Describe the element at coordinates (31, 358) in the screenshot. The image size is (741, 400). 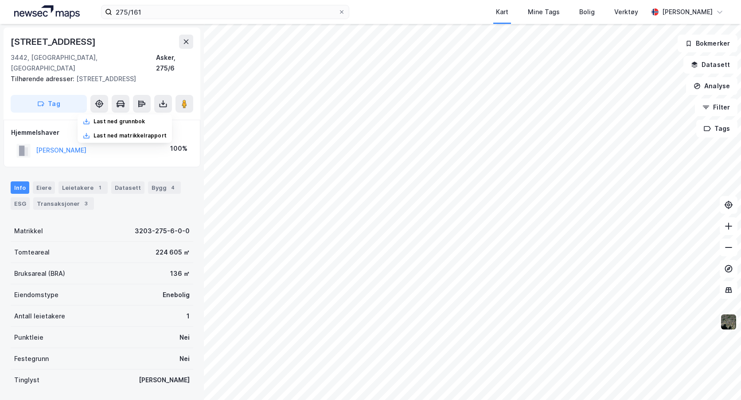
I see `div: Festegrunn` at that location.